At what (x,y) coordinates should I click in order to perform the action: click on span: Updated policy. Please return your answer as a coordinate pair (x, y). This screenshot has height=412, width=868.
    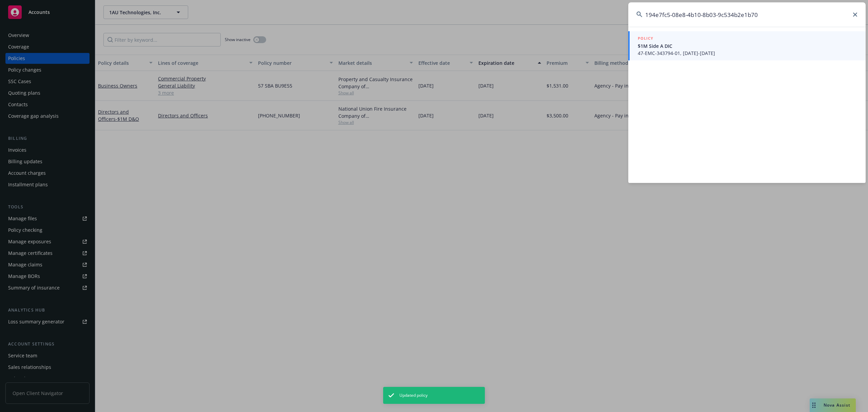
    Looking at the image, I should click on (413, 395).